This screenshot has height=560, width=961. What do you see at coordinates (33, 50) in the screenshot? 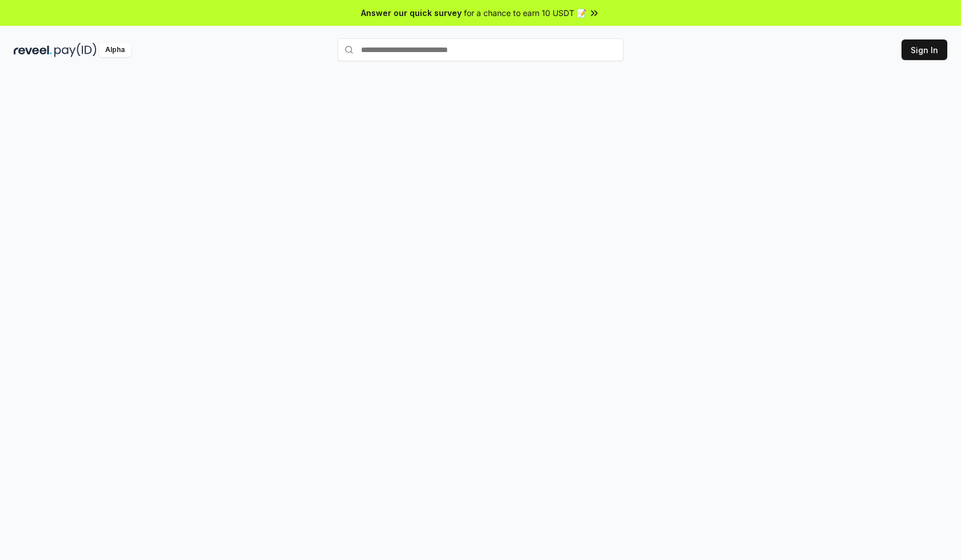
I see `img: reveel_dark` at bounding box center [33, 50].